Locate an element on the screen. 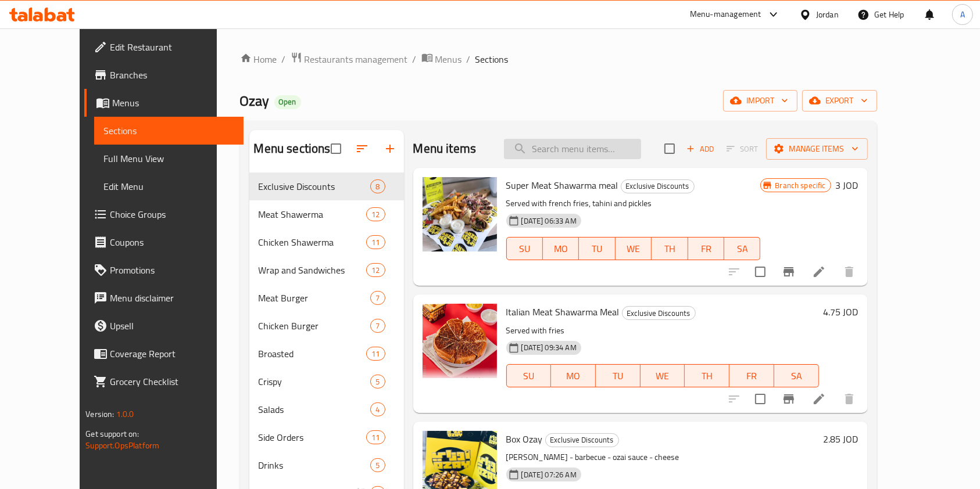 This screenshot has width=980, height=489. nav: breadcrumb is located at coordinates (558, 60).